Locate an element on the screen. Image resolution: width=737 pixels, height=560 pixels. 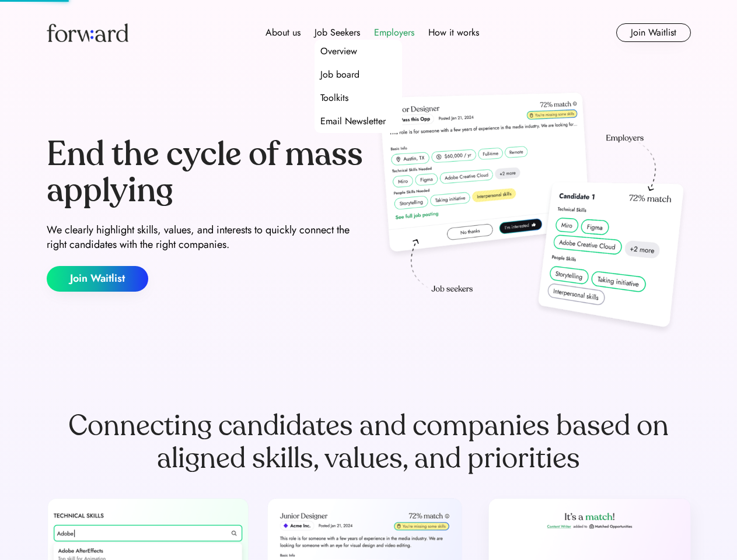
div: Connecting candidates and companies based on aligned skills, values, and priorities is located at coordinates (368, 442).